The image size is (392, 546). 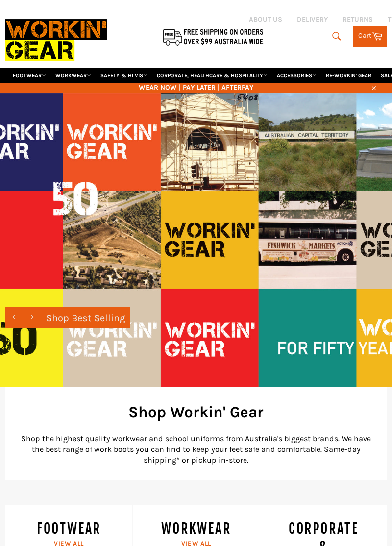 What do you see at coordinates (73, 75) in the screenshot?
I see `a: WORKWEAR` at bounding box center [73, 75].